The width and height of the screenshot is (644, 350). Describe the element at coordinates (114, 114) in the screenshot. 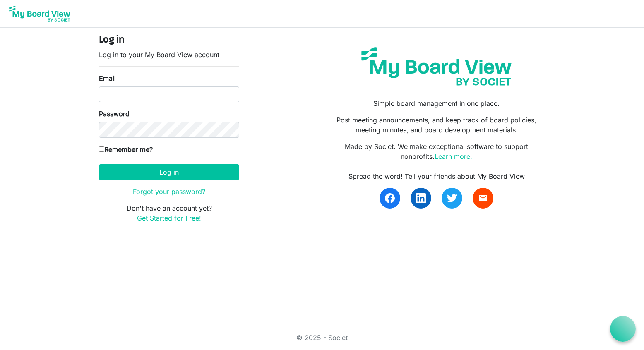

I see `label: Password` at that location.